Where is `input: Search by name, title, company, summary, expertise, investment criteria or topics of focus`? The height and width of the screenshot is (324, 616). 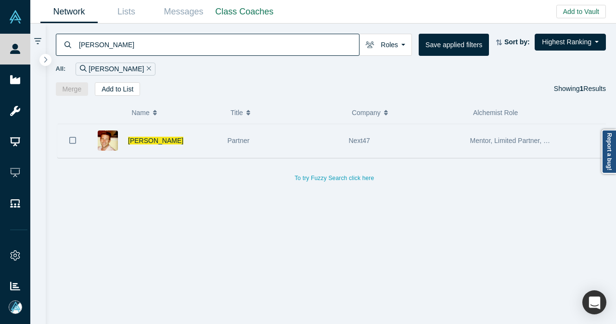 input: Search by name, title, company, summary, expertise, investment criteria or topics of focus is located at coordinates (218, 44).